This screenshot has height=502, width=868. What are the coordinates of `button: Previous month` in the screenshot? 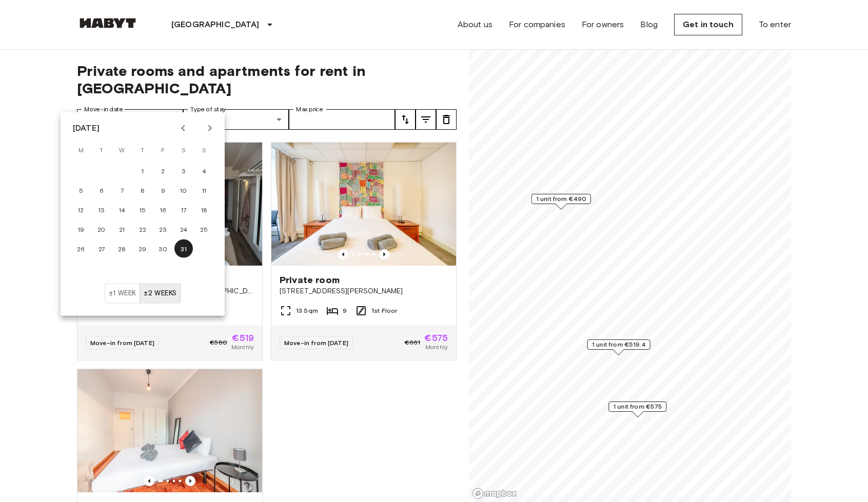 It's located at (184, 128).